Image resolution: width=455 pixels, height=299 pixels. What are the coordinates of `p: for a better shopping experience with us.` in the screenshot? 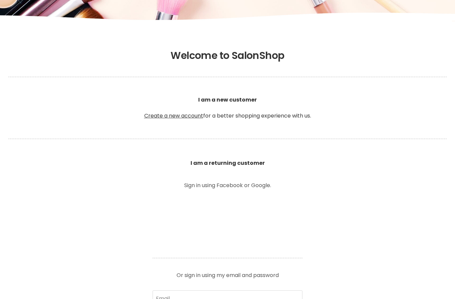 It's located at (228, 108).